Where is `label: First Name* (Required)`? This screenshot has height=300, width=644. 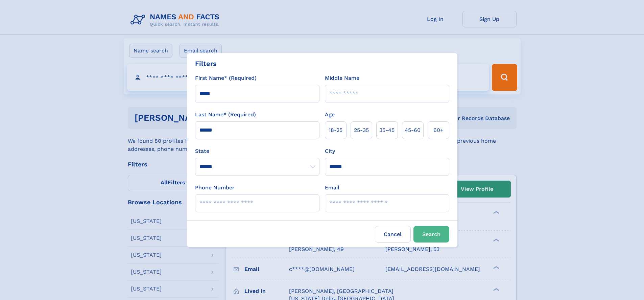
label: First Name* (Required) is located at coordinates (226, 78).